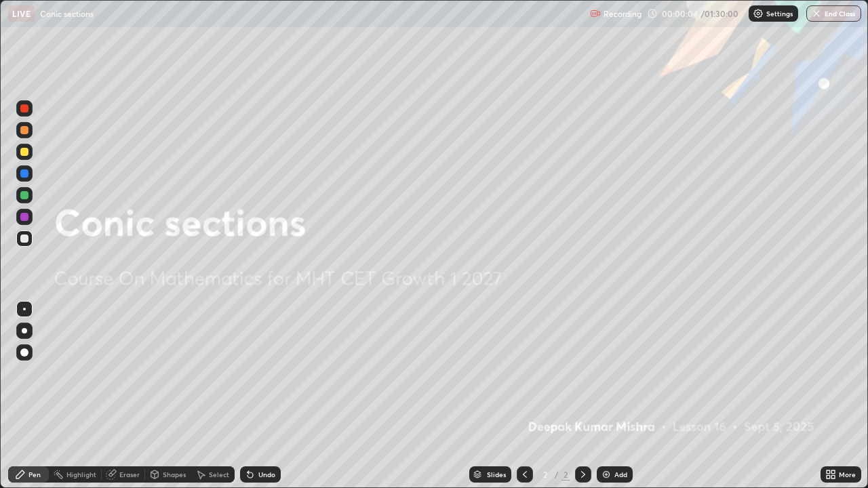 This screenshot has height=488, width=868. What do you see at coordinates (81, 474) in the screenshot?
I see `div: Highlight` at bounding box center [81, 474].